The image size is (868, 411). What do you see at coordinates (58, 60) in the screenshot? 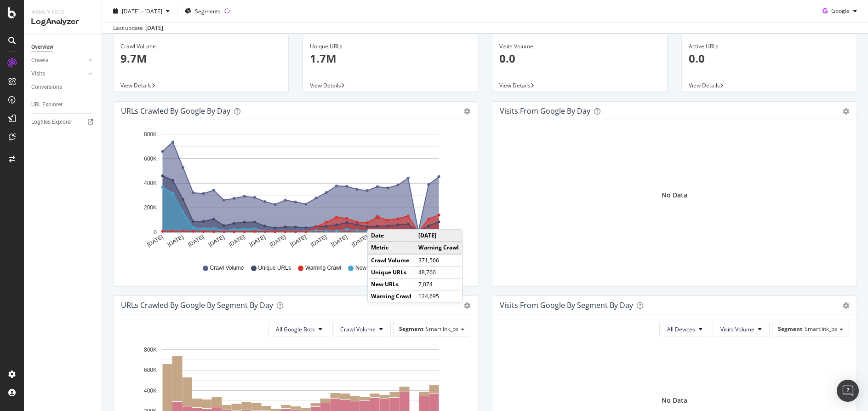
I see `a: Crawls` at bounding box center [58, 60].